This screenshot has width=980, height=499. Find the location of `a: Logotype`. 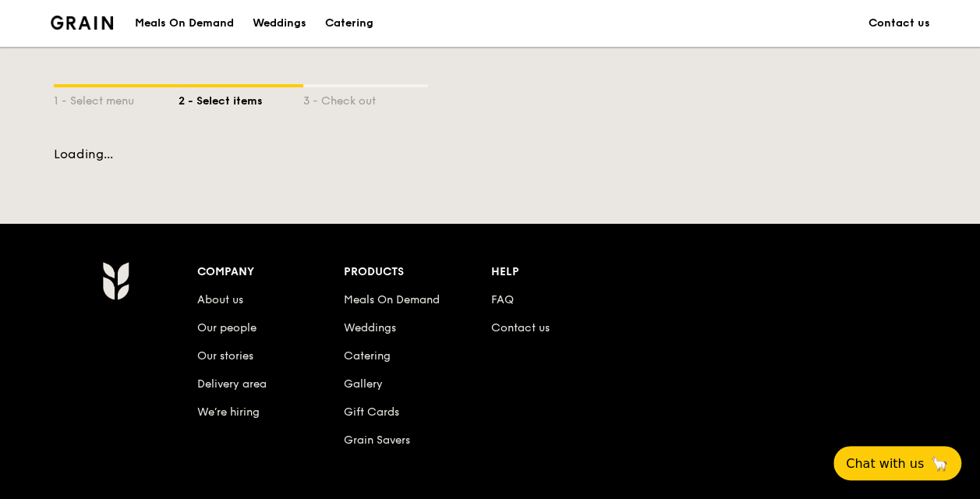

a: Logotype is located at coordinates (82, 22).